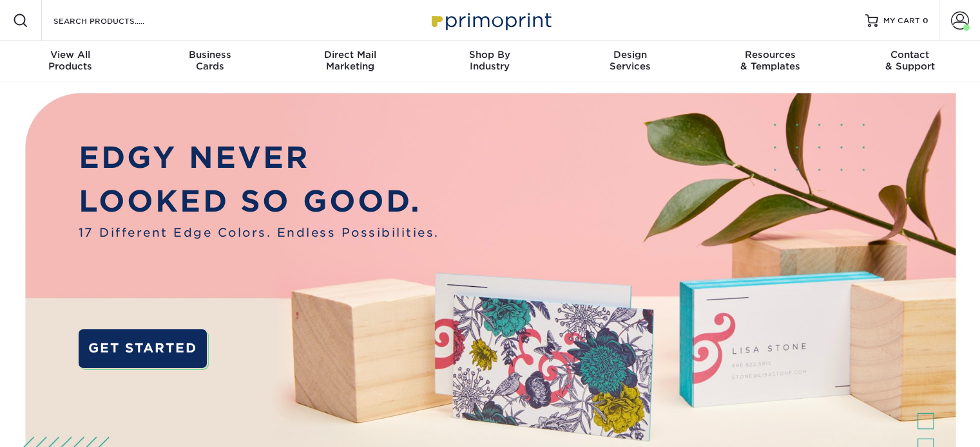  What do you see at coordinates (909, 54) in the screenshot?
I see `span: Contact` at bounding box center [909, 54].